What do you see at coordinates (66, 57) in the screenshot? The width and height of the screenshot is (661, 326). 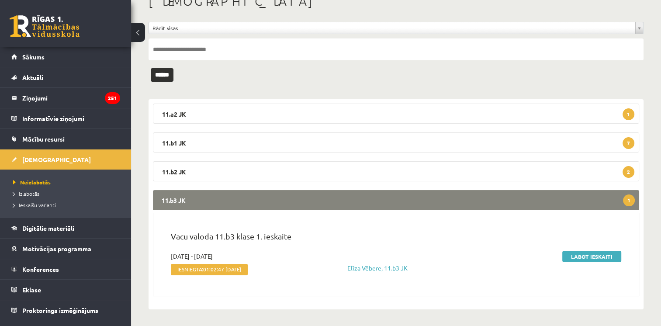 I see `a: Sākums` at bounding box center [66, 57].